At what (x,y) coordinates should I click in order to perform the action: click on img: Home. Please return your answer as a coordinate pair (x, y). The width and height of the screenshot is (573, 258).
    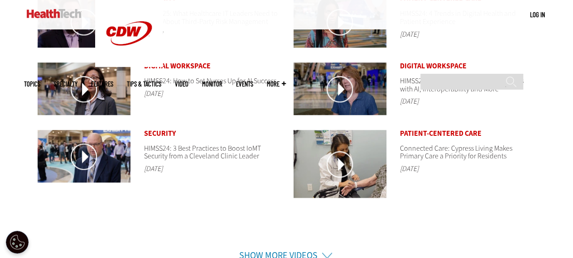
    Looking at the image, I should click on (54, 14).